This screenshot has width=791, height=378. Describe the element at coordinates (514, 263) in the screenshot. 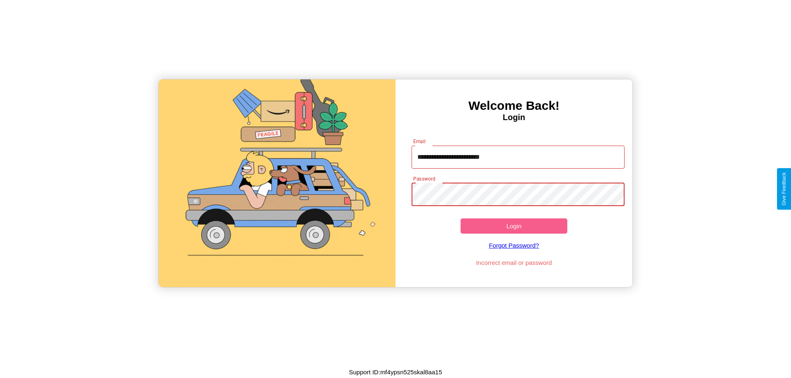

I see `p: Incorrect email or password` at that location.